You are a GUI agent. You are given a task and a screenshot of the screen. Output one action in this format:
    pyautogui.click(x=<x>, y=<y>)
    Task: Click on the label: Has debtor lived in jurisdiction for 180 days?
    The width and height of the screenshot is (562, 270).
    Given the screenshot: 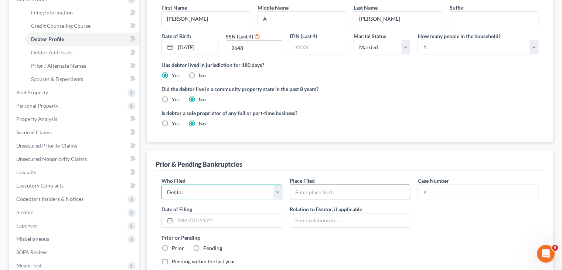 What is the action you would take?
    pyautogui.click(x=350, y=65)
    